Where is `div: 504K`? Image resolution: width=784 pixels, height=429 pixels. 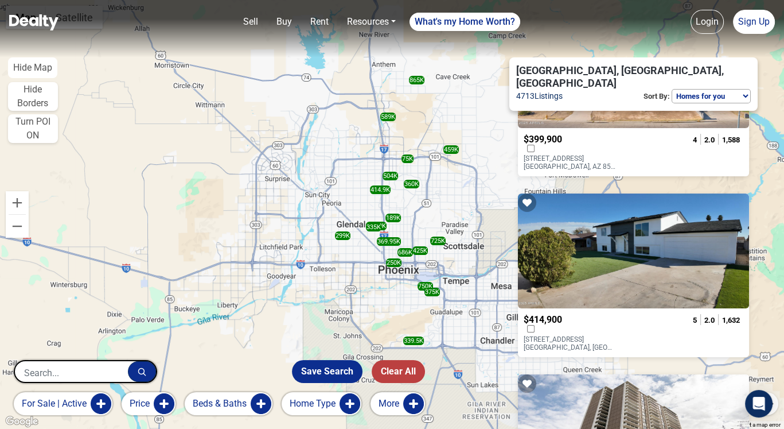
div: 504K is located at coordinates (390, 176).